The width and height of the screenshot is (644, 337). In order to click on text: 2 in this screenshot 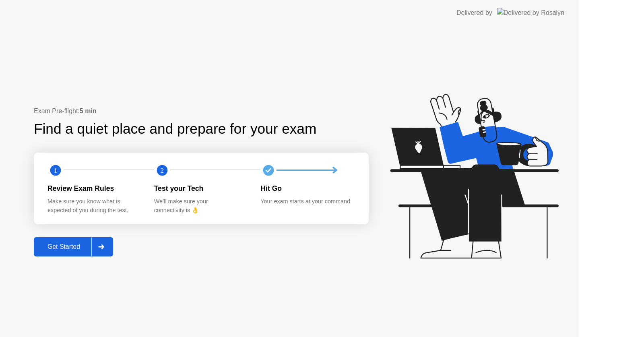, I will do `click(162, 170)`.